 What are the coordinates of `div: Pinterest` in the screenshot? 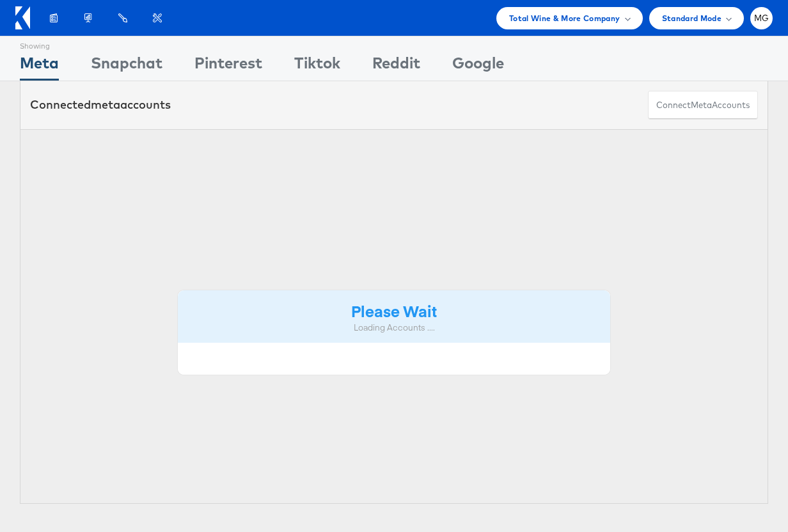 It's located at (229, 66).